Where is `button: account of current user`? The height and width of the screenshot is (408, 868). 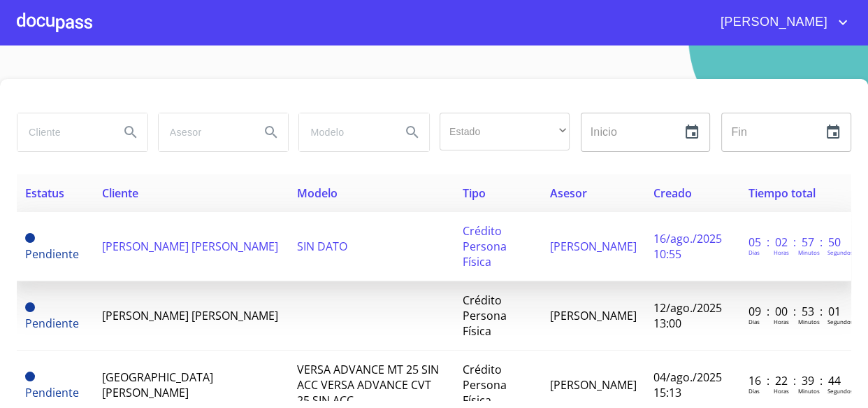
button: account of current user is located at coordinates (781, 23).